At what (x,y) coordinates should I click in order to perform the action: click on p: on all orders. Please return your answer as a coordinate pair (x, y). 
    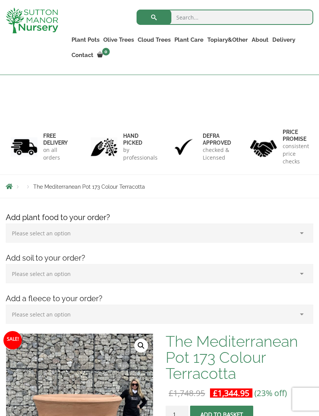
    Looking at the image, I should click on (56, 154).